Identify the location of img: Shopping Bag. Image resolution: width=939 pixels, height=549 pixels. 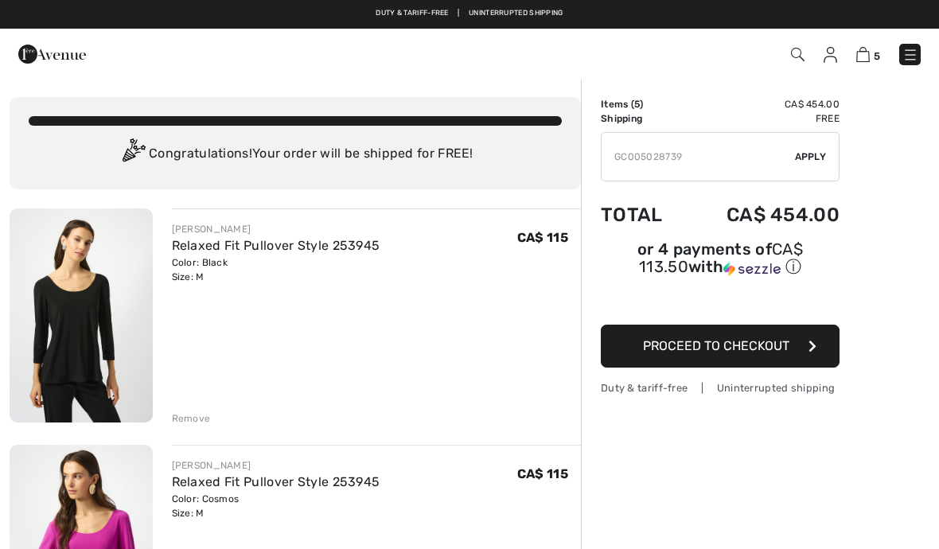
(862, 54).